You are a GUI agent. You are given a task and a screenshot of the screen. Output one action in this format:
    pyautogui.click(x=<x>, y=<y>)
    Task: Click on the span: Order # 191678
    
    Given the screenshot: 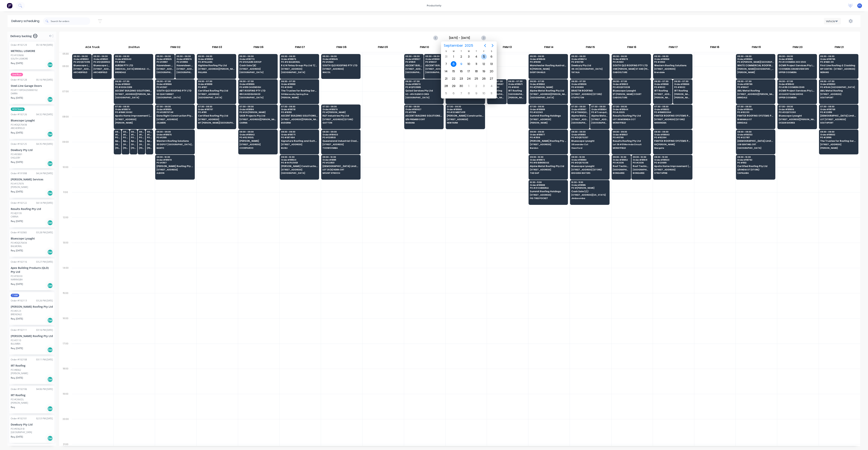 What is the action you would take?
    pyautogui.click(x=631, y=59)
    